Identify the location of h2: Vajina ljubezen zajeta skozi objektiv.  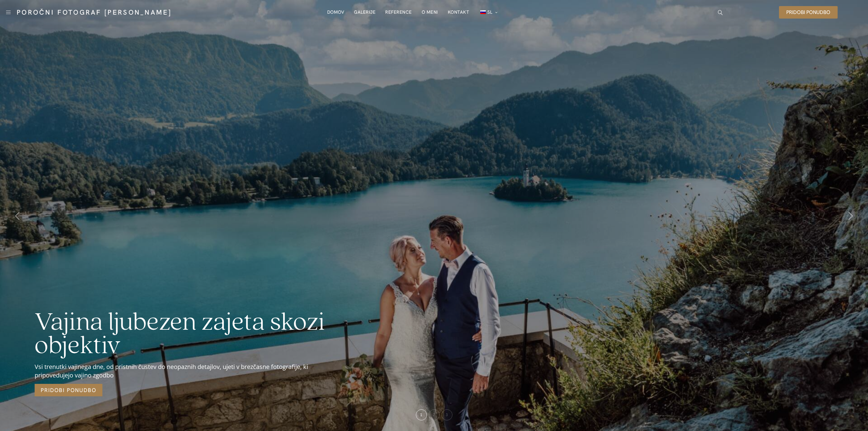
(187, 335).